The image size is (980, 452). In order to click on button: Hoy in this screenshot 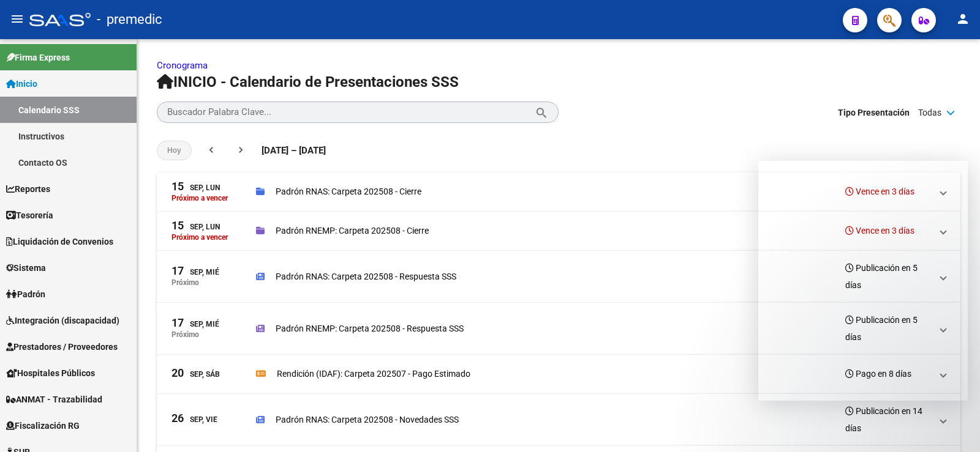, I will do `click(174, 151)`.